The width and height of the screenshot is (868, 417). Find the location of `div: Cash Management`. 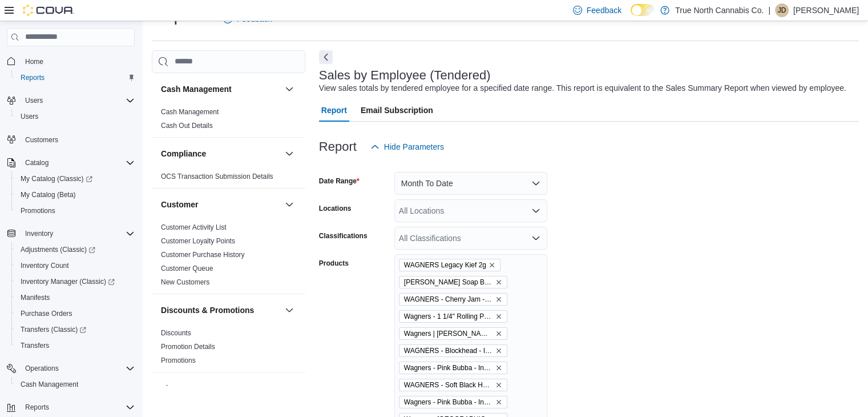

div: Cash Management is located at coordinates (229, 121).